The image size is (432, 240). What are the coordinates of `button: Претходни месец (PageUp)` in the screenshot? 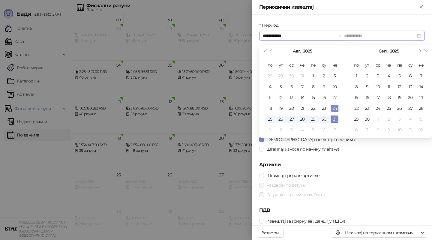 It's located at (272, 51).